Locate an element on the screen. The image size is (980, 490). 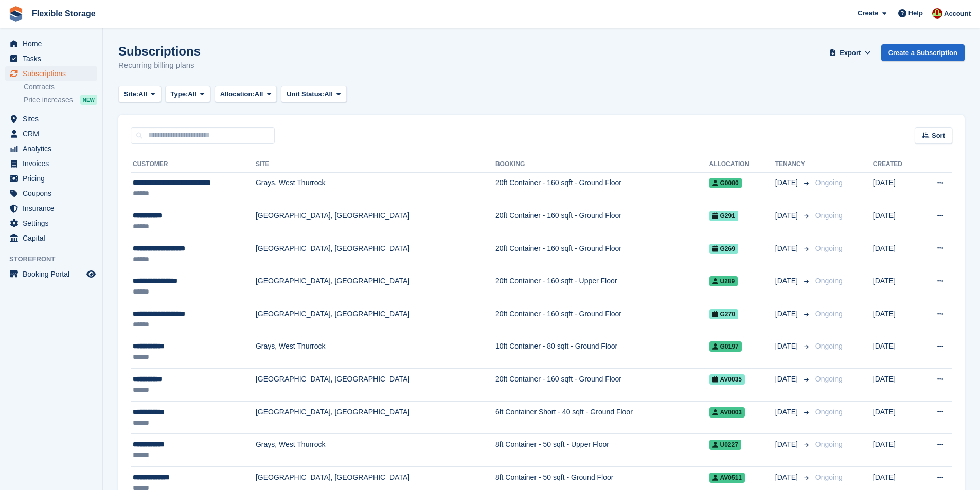
span: Coupons is located at coordinates (53, 194).